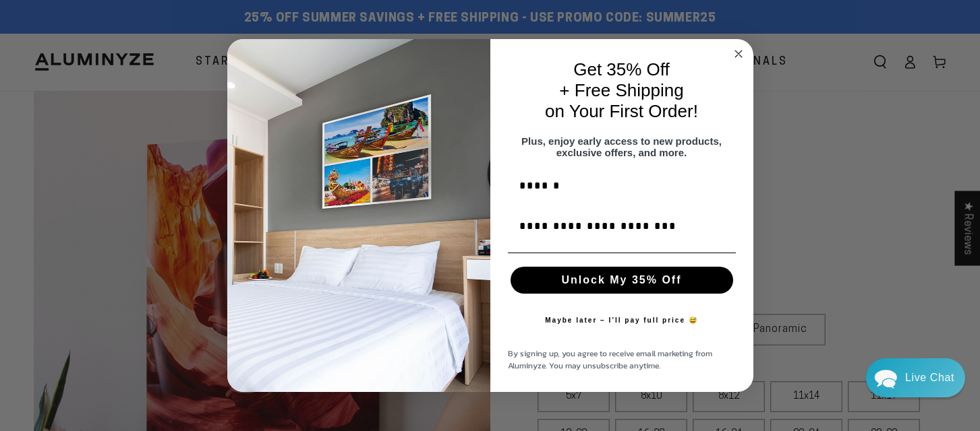  What do you see at coordinates (610, 360) in the screenshot?
I see `span: By signing up, you agree to receive email marketing from Aluminyze. You may unsubscribe anytime.` at bounding box center [610, 360].